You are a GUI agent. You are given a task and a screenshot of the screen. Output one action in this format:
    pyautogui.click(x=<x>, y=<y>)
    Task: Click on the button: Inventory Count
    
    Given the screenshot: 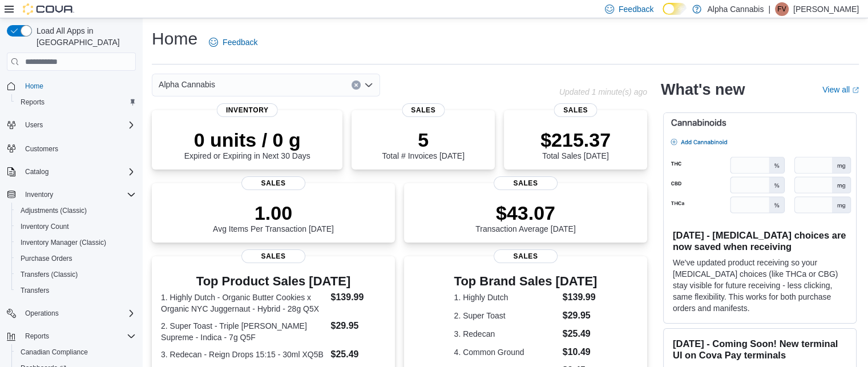 What is the action you would take?
    pyautogui.click(x=76, y=227)
    